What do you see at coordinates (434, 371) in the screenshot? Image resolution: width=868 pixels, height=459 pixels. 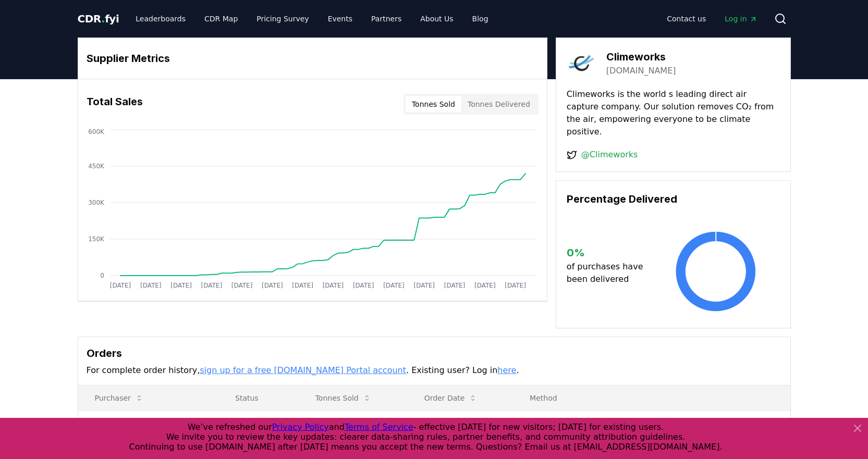 I see `p: For complete order history, . Existing user? Log in .` at bounding box center [434, 371].